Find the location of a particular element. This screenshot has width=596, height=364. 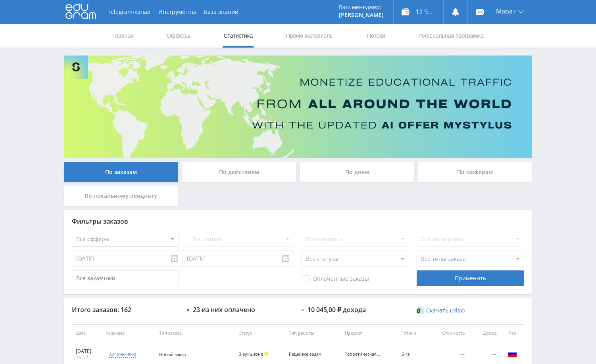

img: rus.png is located at coordinates (512, 354).